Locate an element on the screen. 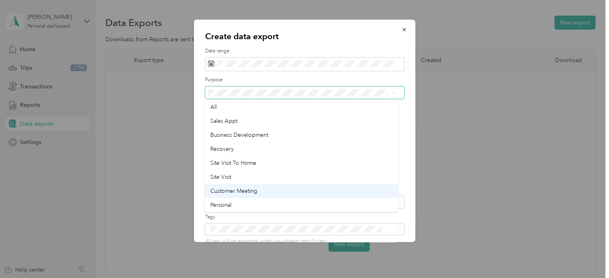 The height and width of the screenshot is (278, 609). label: Date range is located at coordinates (305, 51).